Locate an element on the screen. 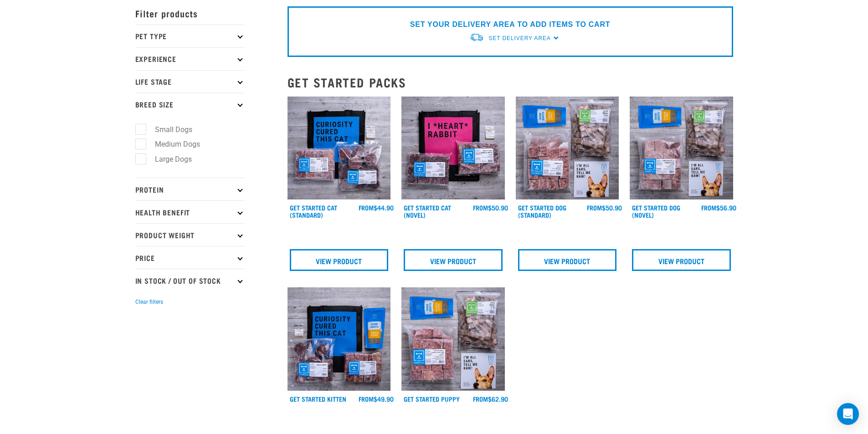 The image size is (868, 434). p: Experience is located at coordinates (190, 59).